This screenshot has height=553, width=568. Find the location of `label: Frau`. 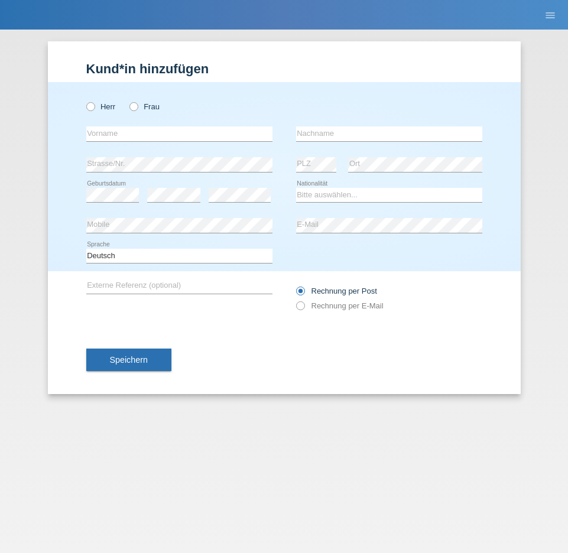

label: Frau is located at coordinates (144, 106).